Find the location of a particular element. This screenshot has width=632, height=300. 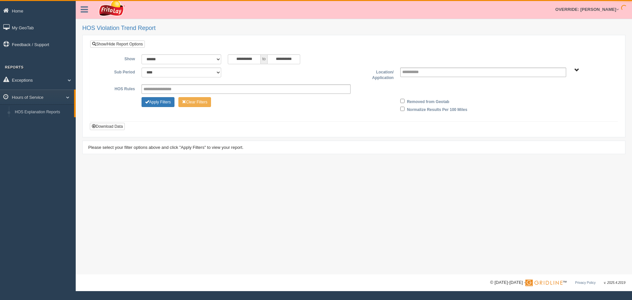

button: Download Data is located at coordinates (107, 126).